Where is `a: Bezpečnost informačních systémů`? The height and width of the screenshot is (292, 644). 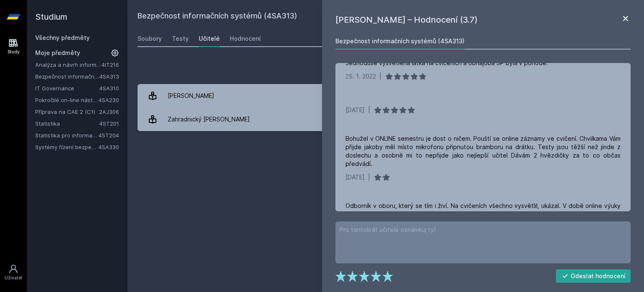
a: Bezpečnost informačních systémů is located at coordinates (67, 77).